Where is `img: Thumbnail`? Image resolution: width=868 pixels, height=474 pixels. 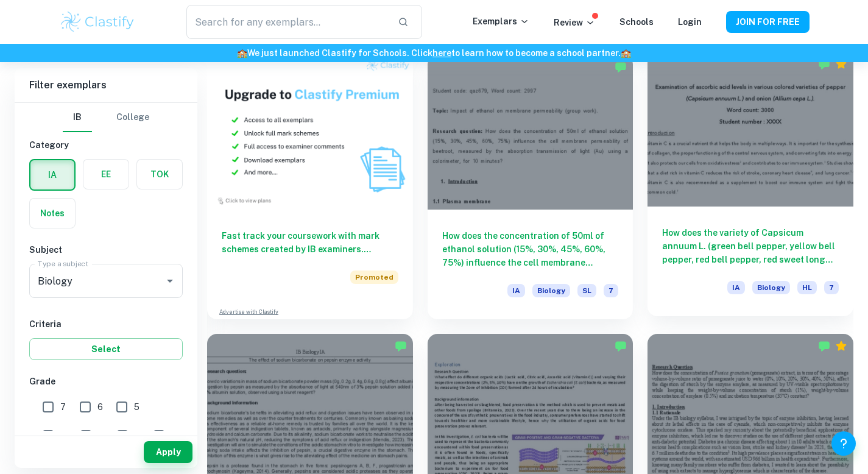
img: Thumbnail is located at coordinates (310, 132).